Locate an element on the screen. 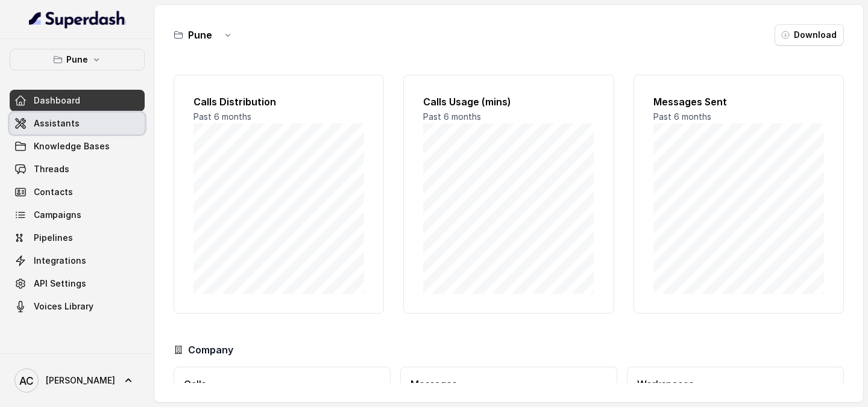 The width and height of the screenshot is (868, 407). p: Pune is located at coordinates (77, 60).